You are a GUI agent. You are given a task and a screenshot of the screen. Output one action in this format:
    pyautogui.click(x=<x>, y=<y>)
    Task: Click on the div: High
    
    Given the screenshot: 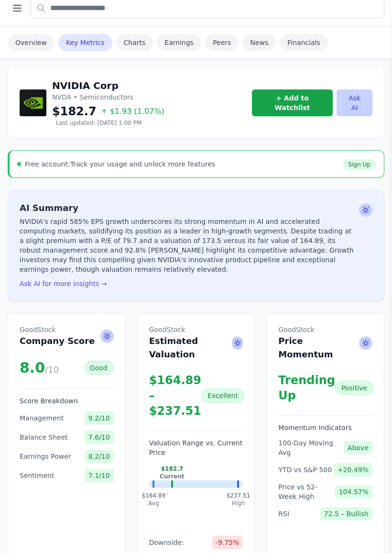 What is the action you would take?
    pyautogui.click(x=238, y=504)
    